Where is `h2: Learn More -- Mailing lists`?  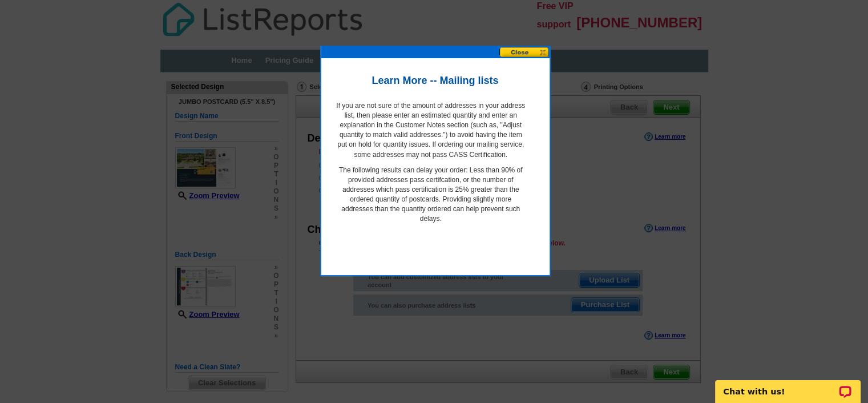 h2: Learn More -- Mailing lists is located at coordinates (435, 81).